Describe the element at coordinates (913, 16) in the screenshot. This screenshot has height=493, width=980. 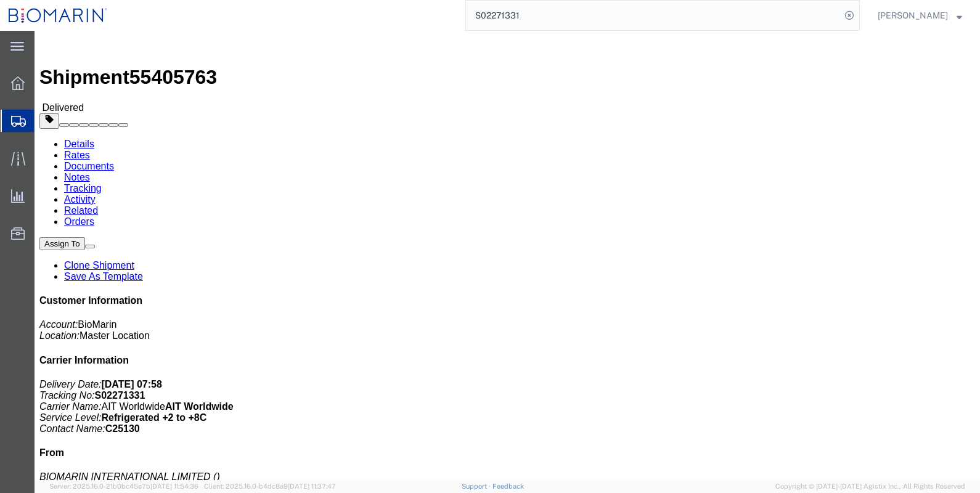
I see `span: Carrie Lai` at that location.